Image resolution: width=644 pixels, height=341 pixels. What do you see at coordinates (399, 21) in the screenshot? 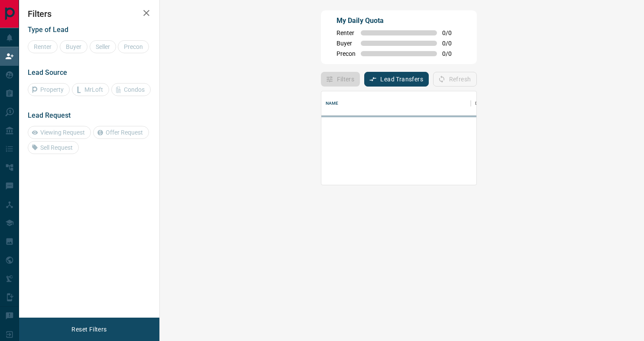
I see `p: My Daily Quota` at bounding box center [399, 21].